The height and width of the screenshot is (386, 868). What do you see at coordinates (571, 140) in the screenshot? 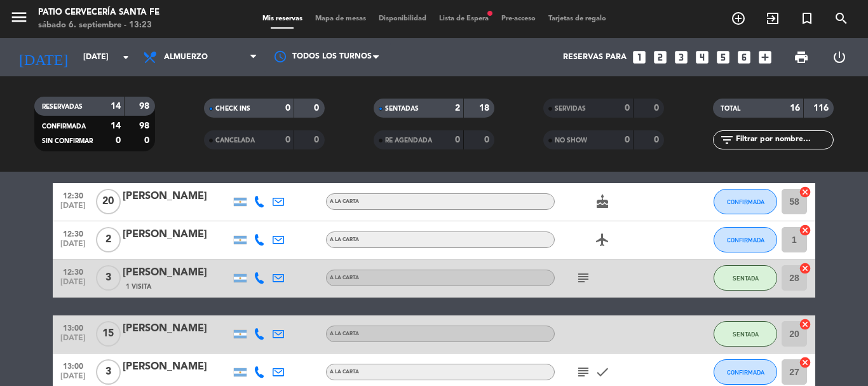
I see `span: NO SHOW` at bounding box center [571, 140].